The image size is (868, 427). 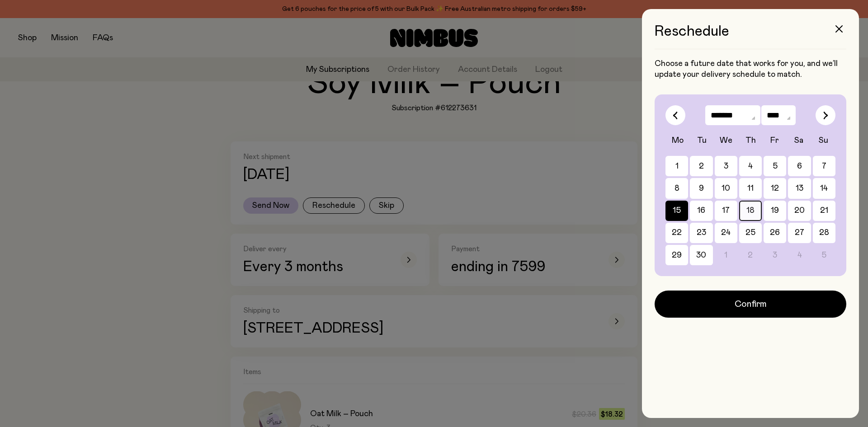 What do you see at coordinates (726, 166) in the screenshot?
I see `button: 3` at bounding box center [726, 166].